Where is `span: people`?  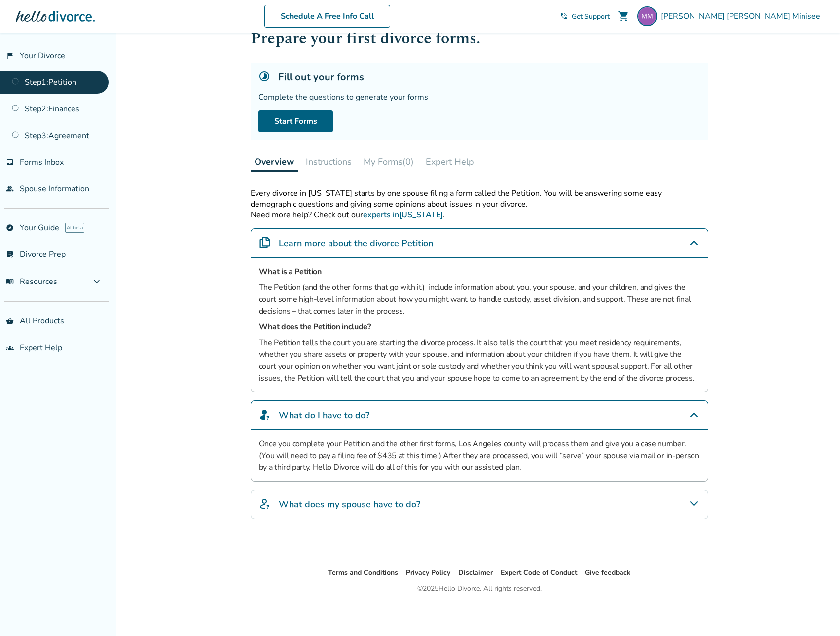
span: people is located at coordinates (10, 189).